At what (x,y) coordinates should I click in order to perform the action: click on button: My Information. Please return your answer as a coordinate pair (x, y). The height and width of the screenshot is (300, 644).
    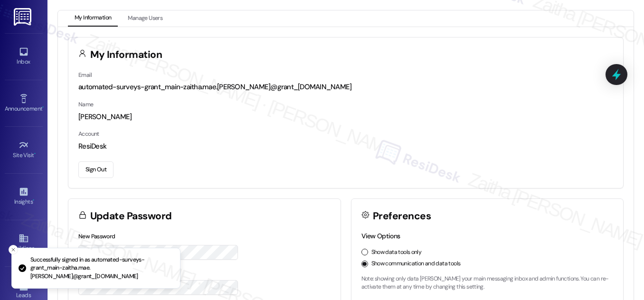
    Looking at the image, I should click on (93, 18).